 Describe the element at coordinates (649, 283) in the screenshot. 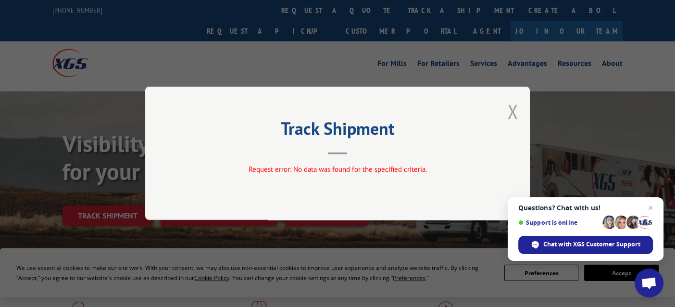

I see `div: Open chat` at that location.